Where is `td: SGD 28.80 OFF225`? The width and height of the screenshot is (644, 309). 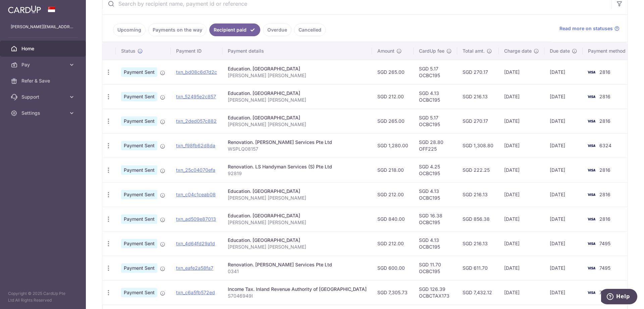 td: SGD 28.80 OFF225 is located at coordinates (435, 145).